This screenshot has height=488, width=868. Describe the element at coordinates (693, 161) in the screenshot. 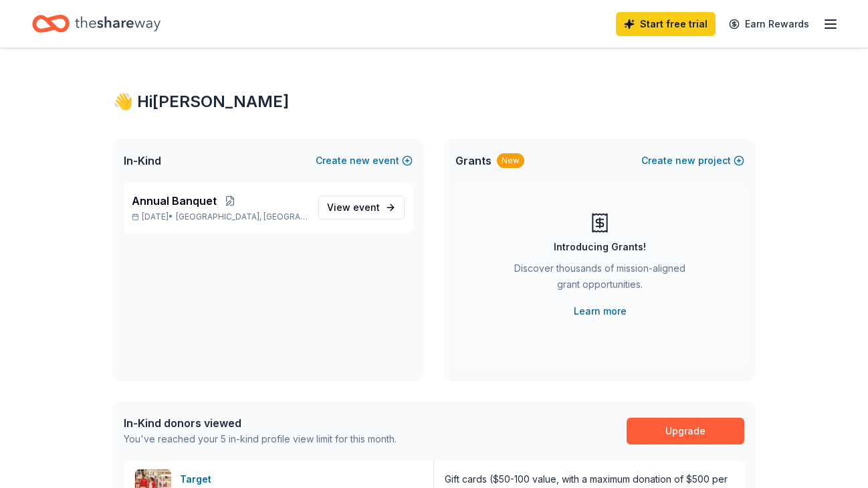

I see `button: Createnewproject` at that location.